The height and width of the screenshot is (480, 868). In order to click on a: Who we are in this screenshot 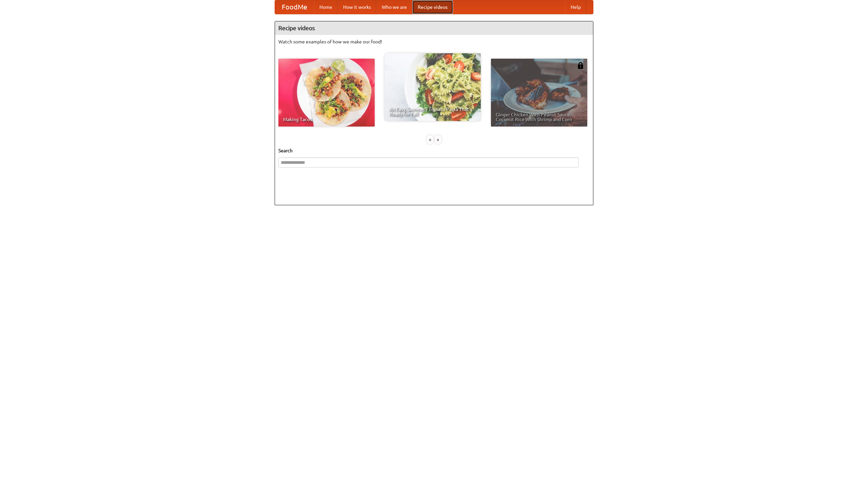, I will do `click(394, 7)`.